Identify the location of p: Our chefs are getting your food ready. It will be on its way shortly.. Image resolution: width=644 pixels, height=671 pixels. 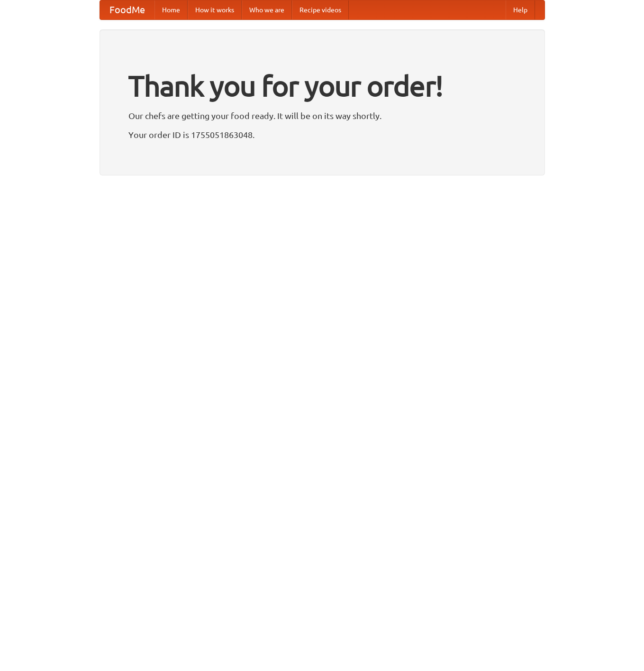
(322, 116).